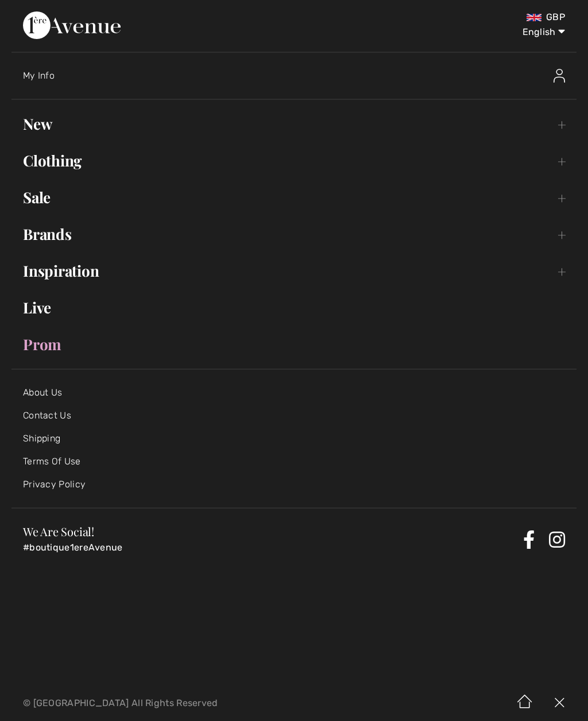  Describe the element at coordinates (72, 26) in the screenshot. I see `img: 1ère Avenue` at that location.